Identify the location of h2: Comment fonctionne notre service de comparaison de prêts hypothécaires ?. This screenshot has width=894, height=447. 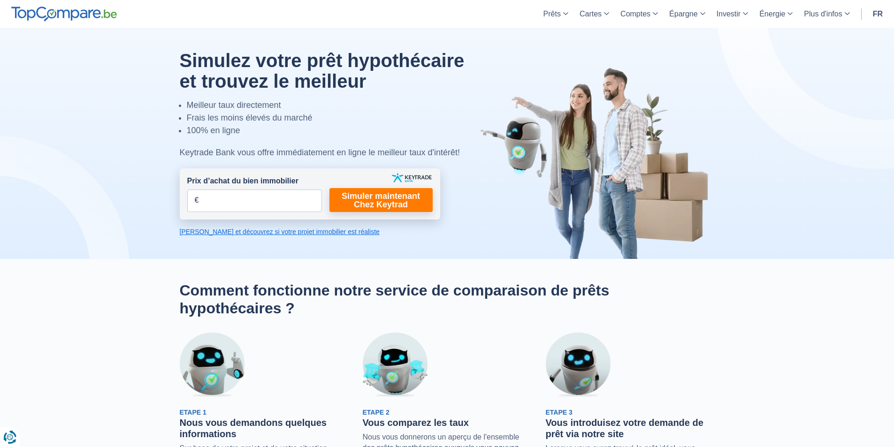
(447, 299).